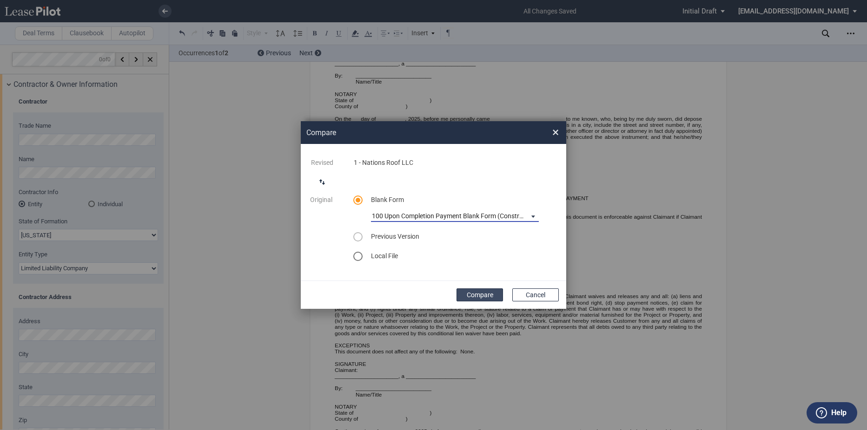 This screenshot has height=430, width=867. Describe the element at coordinates (356, 257) in the screenshot. I see `md-radio-button: select word doc` at that location.